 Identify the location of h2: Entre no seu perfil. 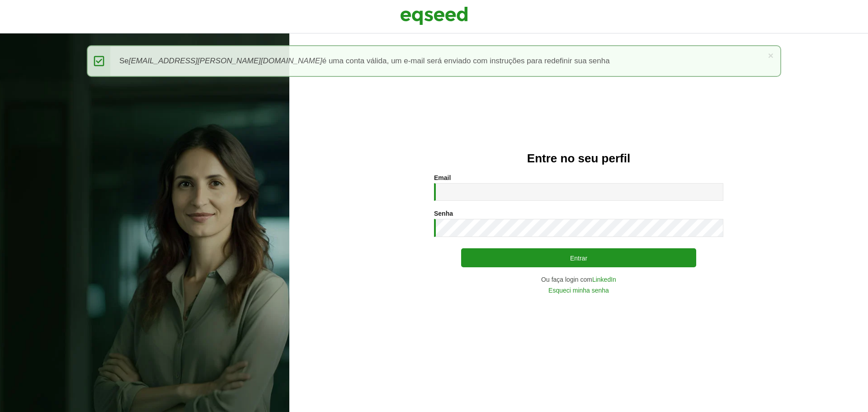
(578, 158).